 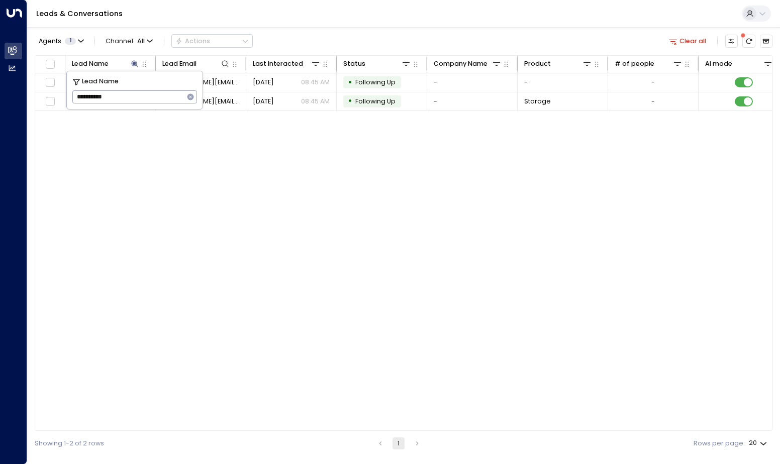 What do you see at coordinates (141, 41) in the screenshot?
I see `span: All` at bounding box center [141, 41].